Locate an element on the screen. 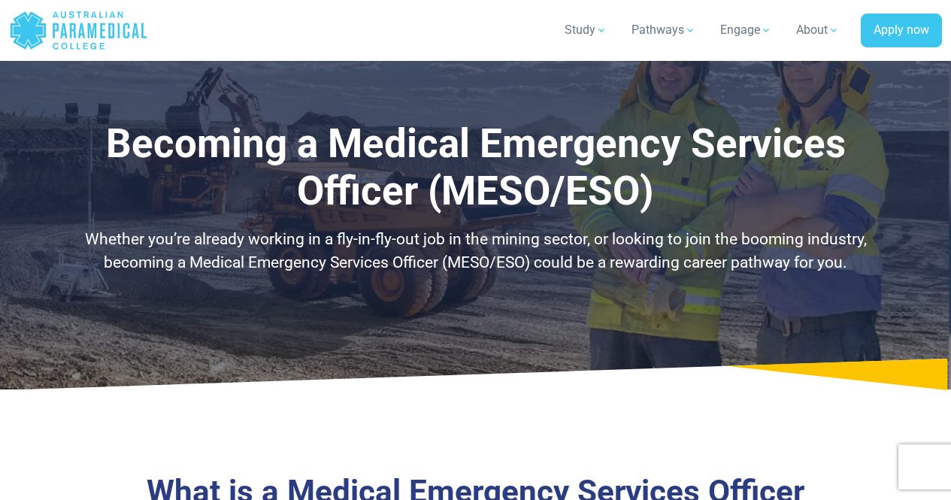 This screenshot has width=951, height=500. a: About is located at coordinates (818, 30).